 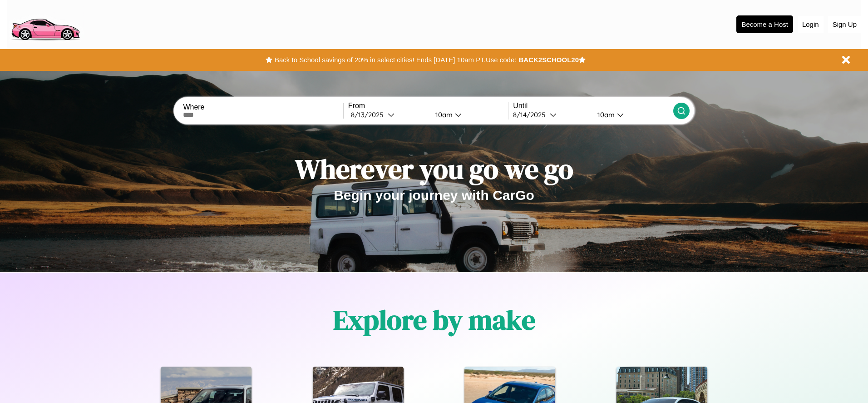 I want to click on button: Become a Host, so click(x=764, y=24).